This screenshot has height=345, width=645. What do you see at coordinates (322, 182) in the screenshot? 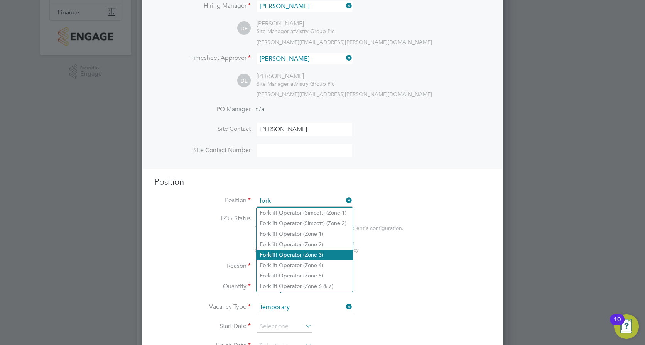
I see `h3: Position` at bounding box center [322, 182].